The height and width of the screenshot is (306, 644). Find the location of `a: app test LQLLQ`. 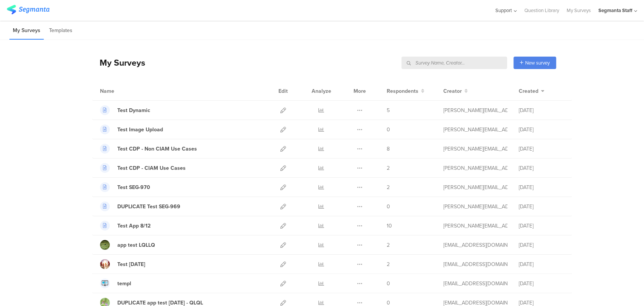

a: app test LQLLQ is located at coordinates (127, 245).